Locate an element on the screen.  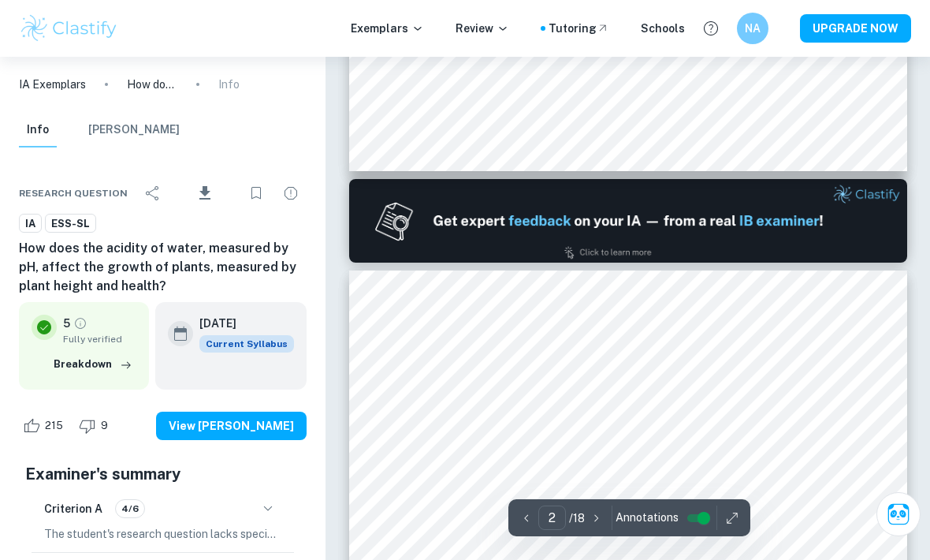
div: This exemplar is based on the current syllabus. Feel free to refer to it for inspiration/ideas wh... is located at coordinates (247, 344).